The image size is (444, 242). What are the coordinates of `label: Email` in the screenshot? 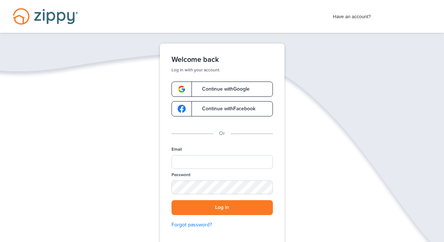 It's located at (177, 149).